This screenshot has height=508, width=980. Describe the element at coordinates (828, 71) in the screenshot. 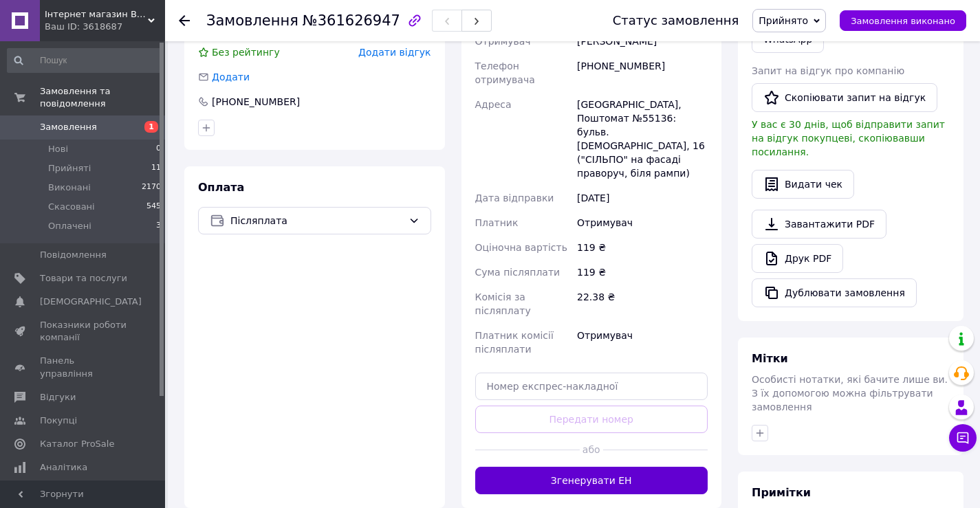

I see `span: Запит на відгук про компанію` at that location.